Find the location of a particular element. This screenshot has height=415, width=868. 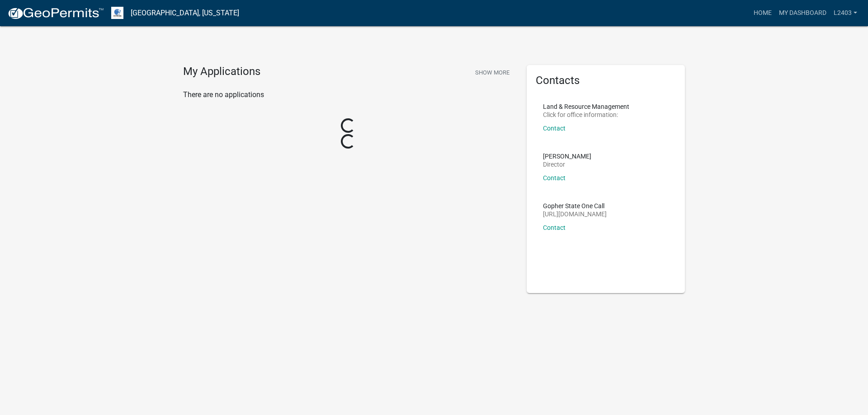

p: There are no applications is located at coordinates (348, 95).